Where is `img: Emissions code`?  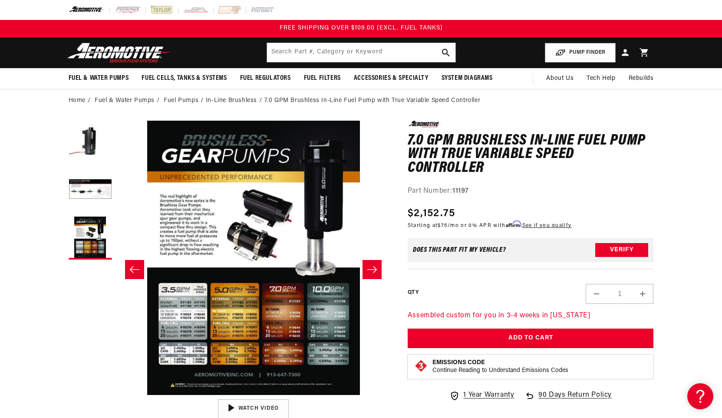 img: Emissions code is located at coordinates (421, 366).